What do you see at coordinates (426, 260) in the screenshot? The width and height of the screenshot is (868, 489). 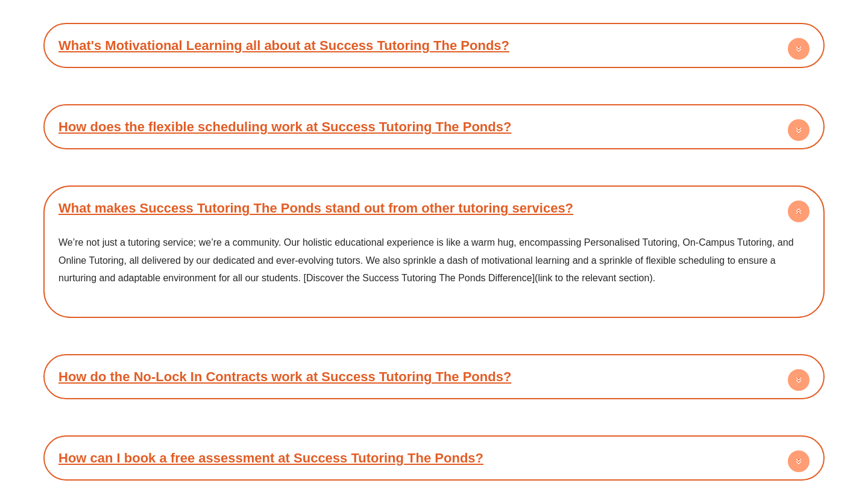 I see `span: We’re not just a tutoring service; we’re a community. Our holistic educational experience is like...` at bounding box center [426, 260].